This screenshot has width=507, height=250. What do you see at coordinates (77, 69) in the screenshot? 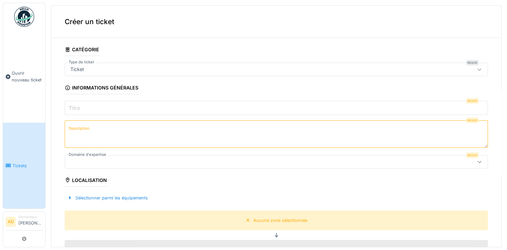
I see `div: Ticket` at bounding box center [77, 69].